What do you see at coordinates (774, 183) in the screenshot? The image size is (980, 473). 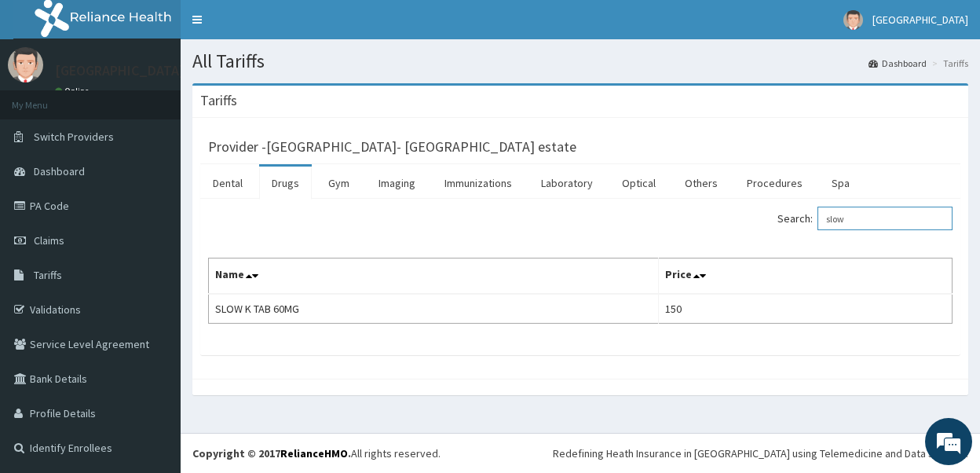 I see `a: Procedures` at bounding box center [774, 183].